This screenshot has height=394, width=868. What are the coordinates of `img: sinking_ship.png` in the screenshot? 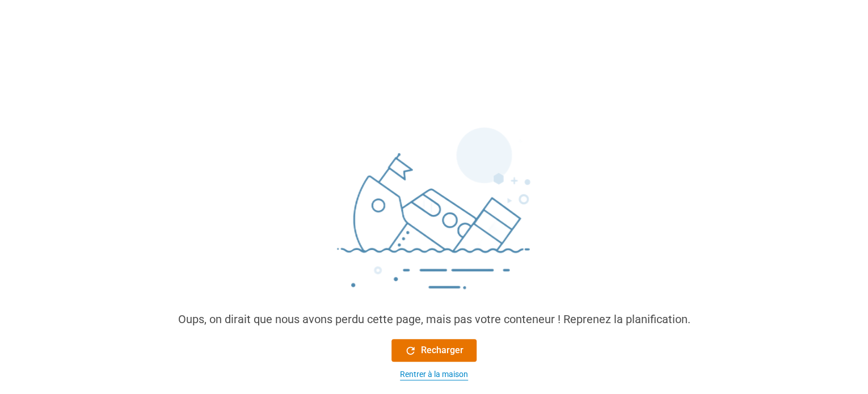 It's located at (434, 217).